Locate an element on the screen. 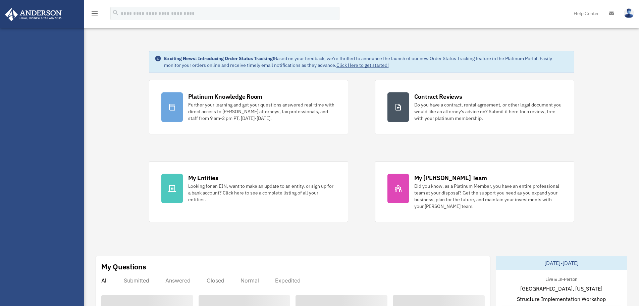 This screenshot has height=306, width=639. a: Click Here to get started! is located at coordinates (363, 65).